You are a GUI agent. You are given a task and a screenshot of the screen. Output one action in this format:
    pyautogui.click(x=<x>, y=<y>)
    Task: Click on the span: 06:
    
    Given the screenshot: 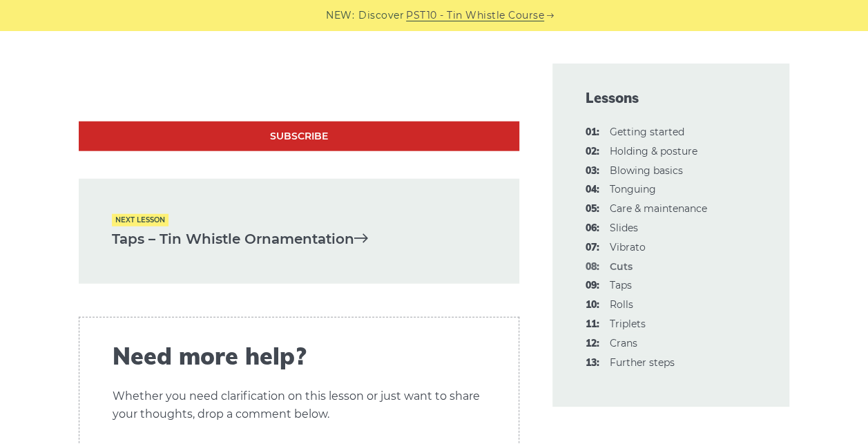 What is the action you would take?
    pyautogui.click(x=593, y=229)
    